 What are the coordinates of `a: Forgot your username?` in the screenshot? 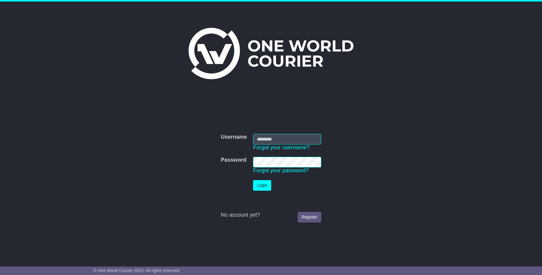 It's located at (281, 147).